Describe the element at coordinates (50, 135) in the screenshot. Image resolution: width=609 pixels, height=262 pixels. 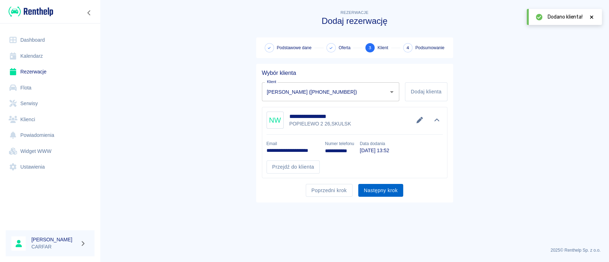
I see `a: Powiadomienia` at that location.